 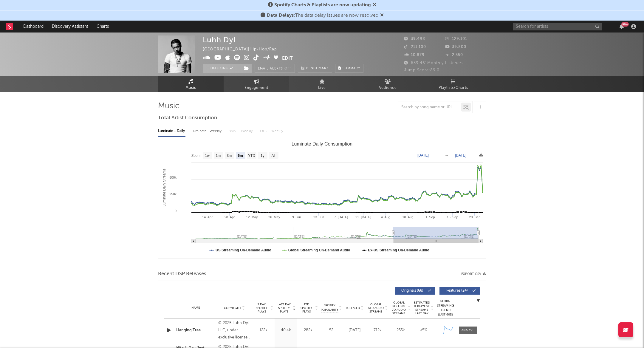 What do you see at coordinates (287, 58) in the screenshot?
I see `button: Edit` at bounding box center [287, 58].